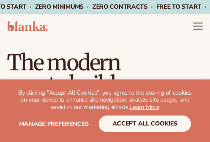  Describe the element at coordinates (54, 124) in the screenshot. I see `button: Manage preferences` at that location.